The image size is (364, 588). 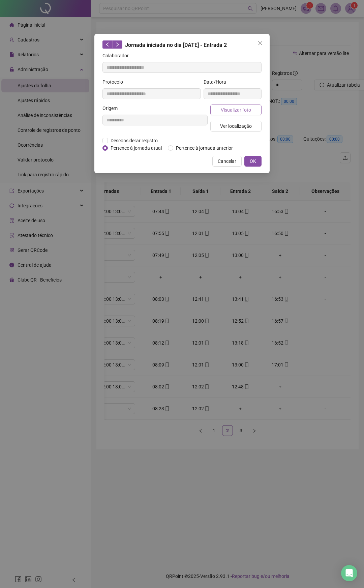 I want to click on button: Ver localização, so click(x=236, y=126).